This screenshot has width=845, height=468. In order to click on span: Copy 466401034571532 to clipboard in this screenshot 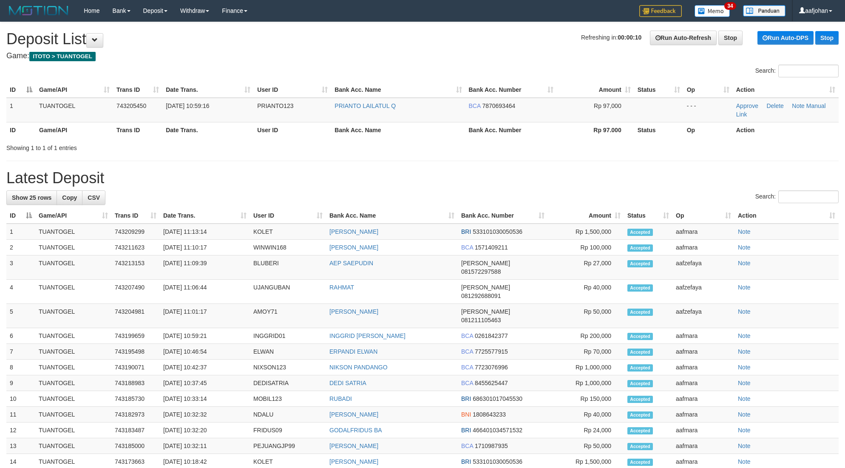, I will do `click(497, 430)`.